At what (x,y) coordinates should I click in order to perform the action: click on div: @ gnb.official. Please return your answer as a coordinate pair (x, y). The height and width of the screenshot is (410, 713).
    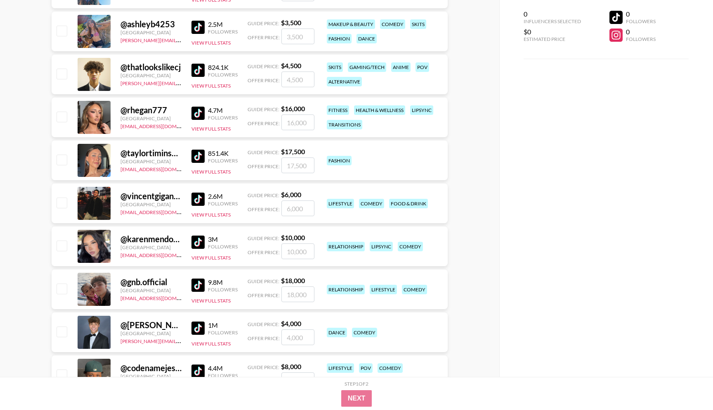
    Looking at the image, I should click on (151, 282).